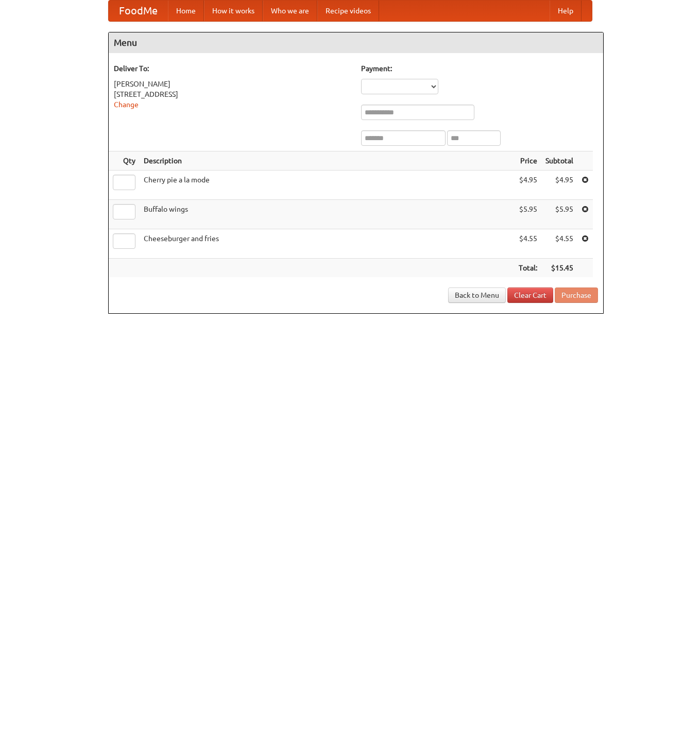 The image size is (700, 729). Describe the element at coordinates (566, 11) in the screenshot. I see `a: Help` at that location.